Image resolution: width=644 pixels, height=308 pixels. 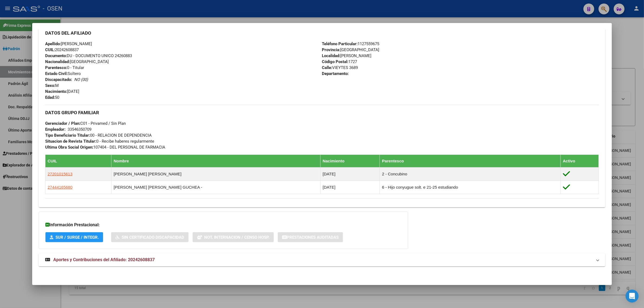 I want to click on i: NO (00), so click(x=81, y=79).